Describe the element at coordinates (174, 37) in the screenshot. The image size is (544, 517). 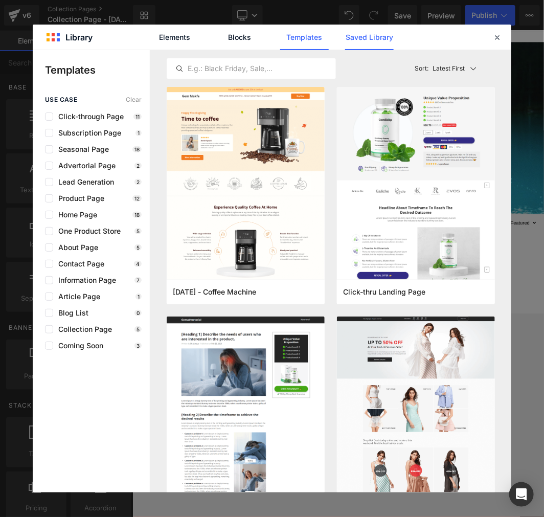
I see `a: Elements` at that location.